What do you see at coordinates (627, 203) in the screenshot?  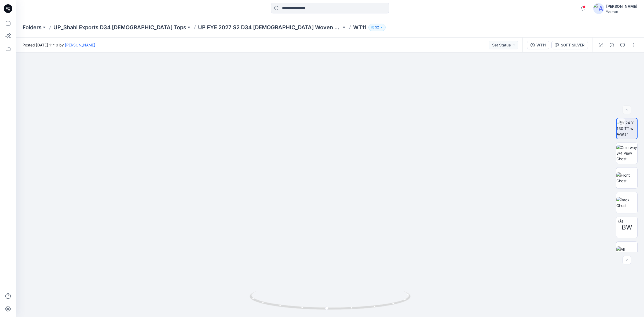 I see `img: Back Ghost` at bounding box center [627, 203].